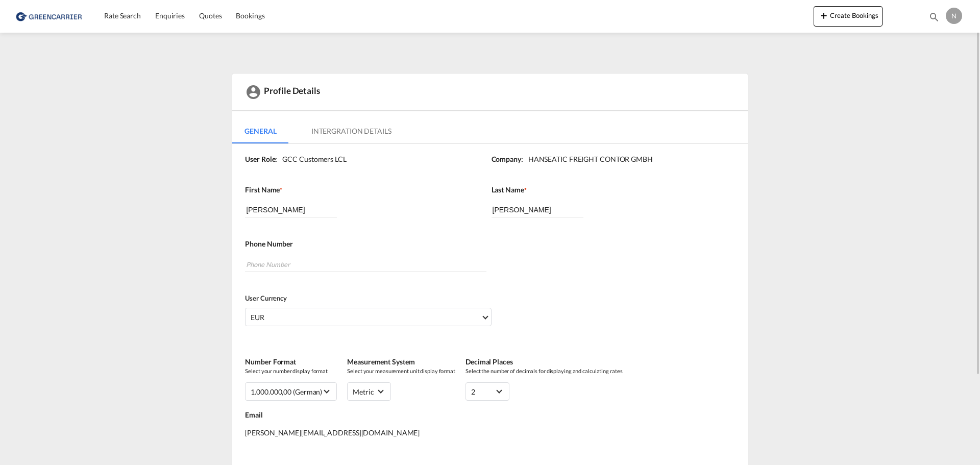  What do you see at coordinates (363, 392) in the screenshot?
I see `div: metric` at bounding box center [363, 392].